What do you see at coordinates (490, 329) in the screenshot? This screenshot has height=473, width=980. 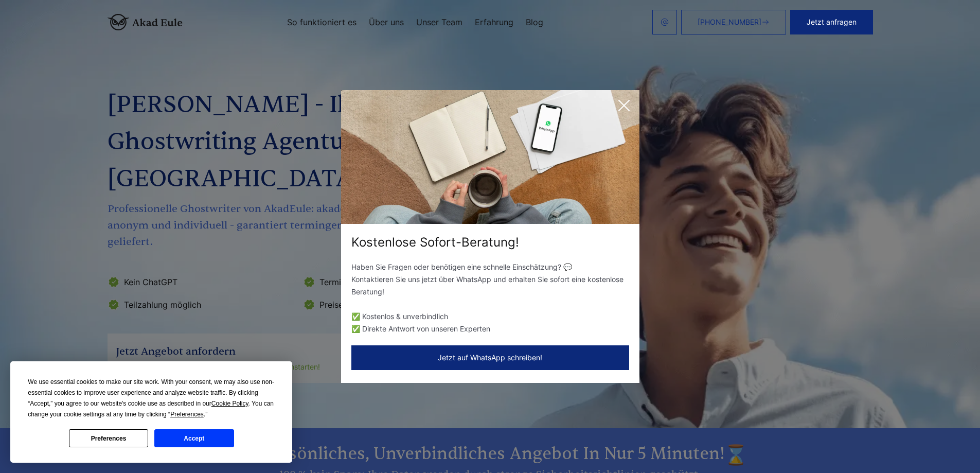 I see `li: ✅ Direkte Antwort von unseren Experten` at bounding box center [490, 329].